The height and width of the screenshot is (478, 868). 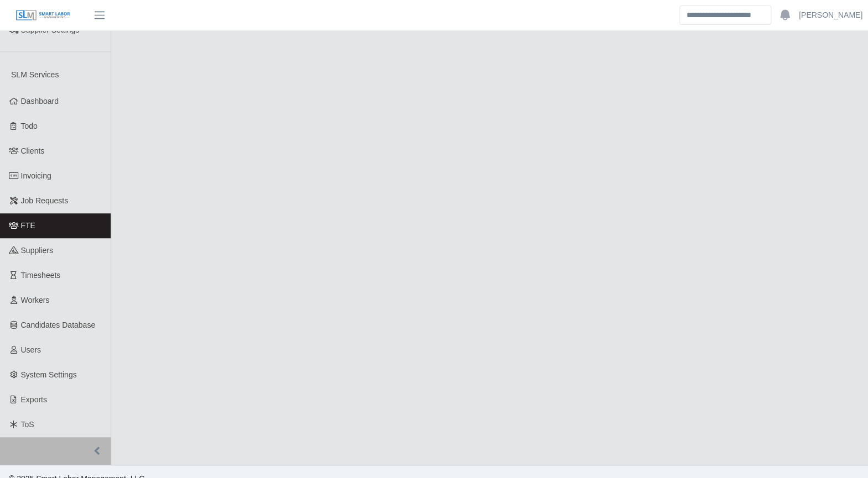 I want to click on span: Invoicing, so click(x=36, y=176).